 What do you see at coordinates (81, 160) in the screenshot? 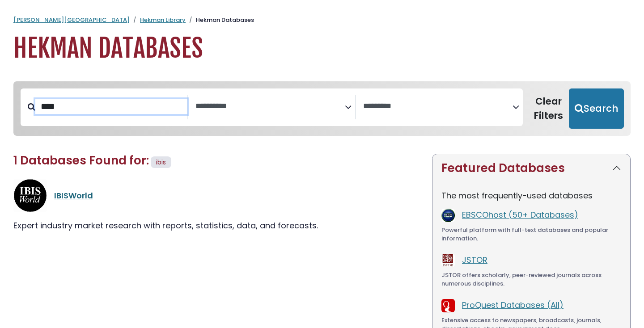
I see `span: 1 Databases Found for:` at bounding box center [81, 160].